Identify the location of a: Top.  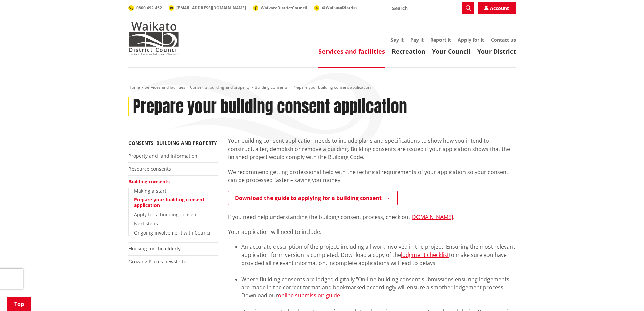
(19, 304).